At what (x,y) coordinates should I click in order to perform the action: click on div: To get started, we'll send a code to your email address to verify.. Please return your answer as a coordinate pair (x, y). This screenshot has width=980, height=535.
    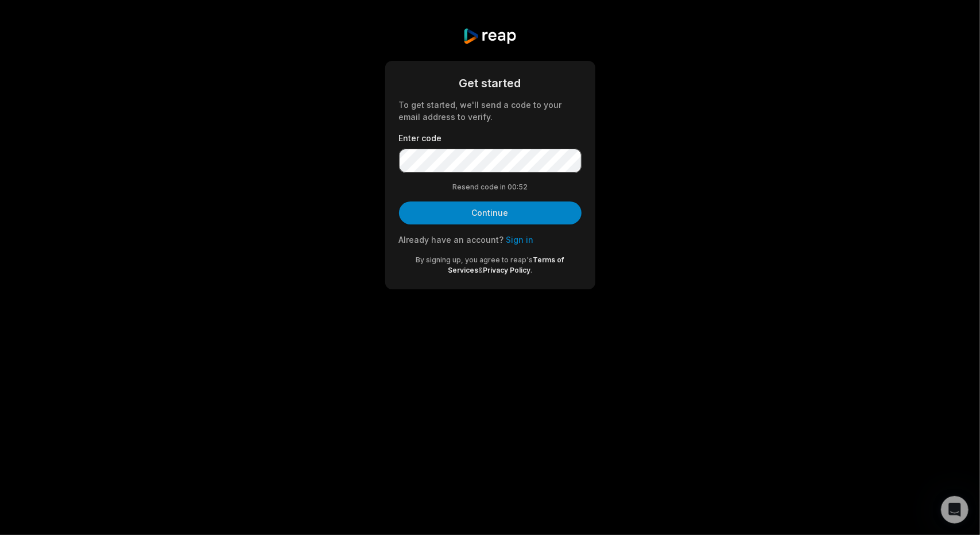
    Looking at the image, I should click on (490, 111).